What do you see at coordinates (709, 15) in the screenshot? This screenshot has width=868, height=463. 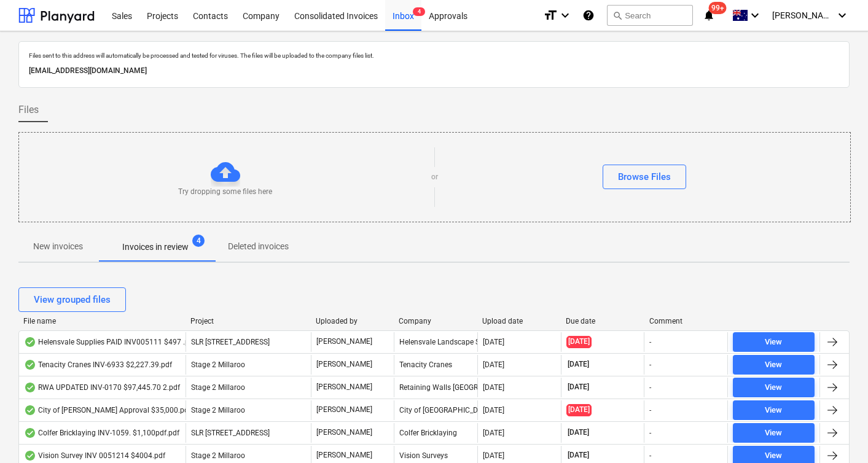 I see `i: notifications` at bounding box center [709, 15].